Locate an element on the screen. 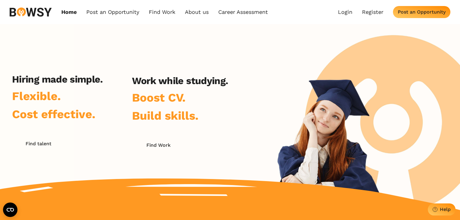 This screenshot has height=220, width=460. span: Boost CV. is located at coordinates (159, 97).